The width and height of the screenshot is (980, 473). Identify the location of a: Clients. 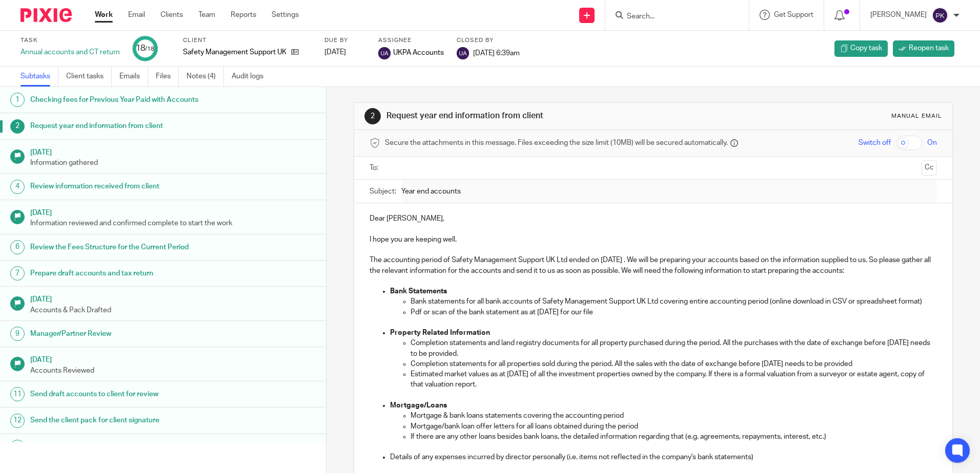
(172, 15).